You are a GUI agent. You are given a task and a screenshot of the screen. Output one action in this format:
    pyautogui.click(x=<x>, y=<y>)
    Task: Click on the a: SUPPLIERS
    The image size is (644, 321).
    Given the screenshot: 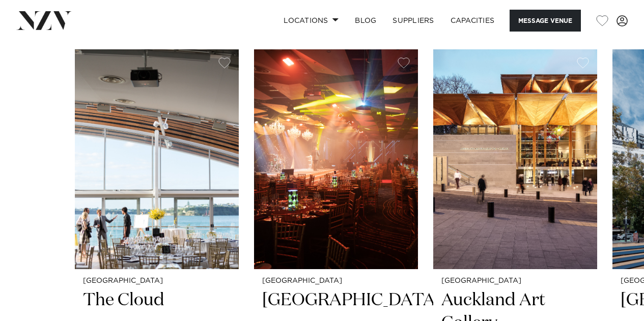 What is the action you would take?
    pyautogui.click(x=412, y=21)
    